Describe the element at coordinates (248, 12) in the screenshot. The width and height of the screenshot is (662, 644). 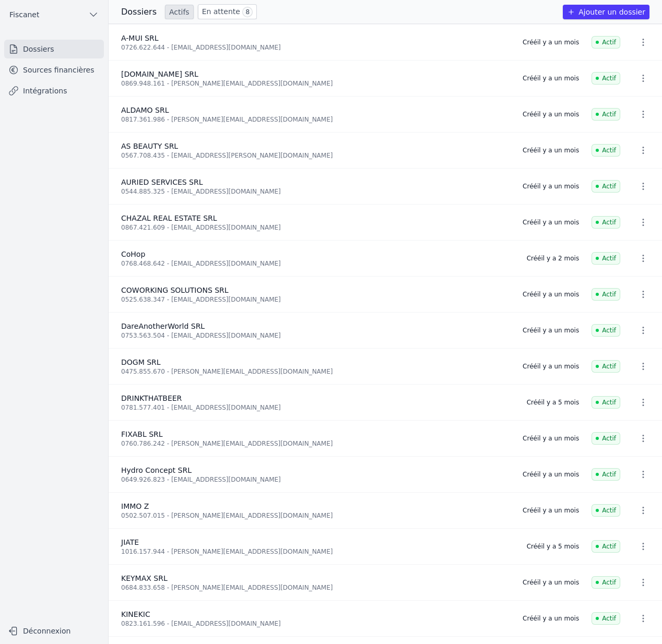
I see `span: 8` at that location.